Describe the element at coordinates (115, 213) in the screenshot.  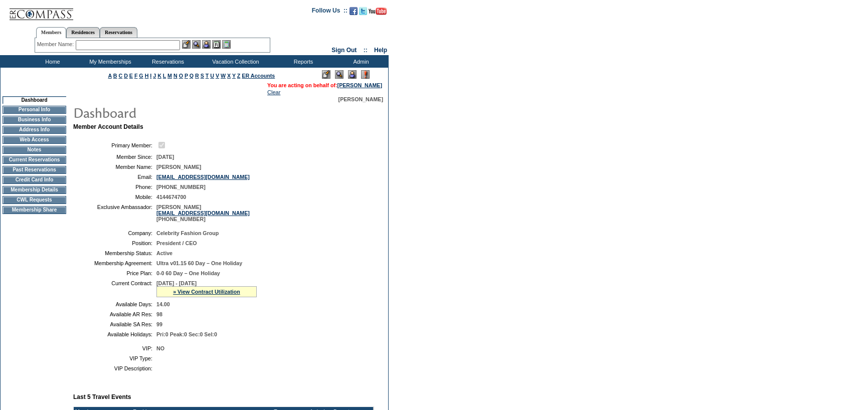
I see `td: Exclusive Ambassador:` at that location.